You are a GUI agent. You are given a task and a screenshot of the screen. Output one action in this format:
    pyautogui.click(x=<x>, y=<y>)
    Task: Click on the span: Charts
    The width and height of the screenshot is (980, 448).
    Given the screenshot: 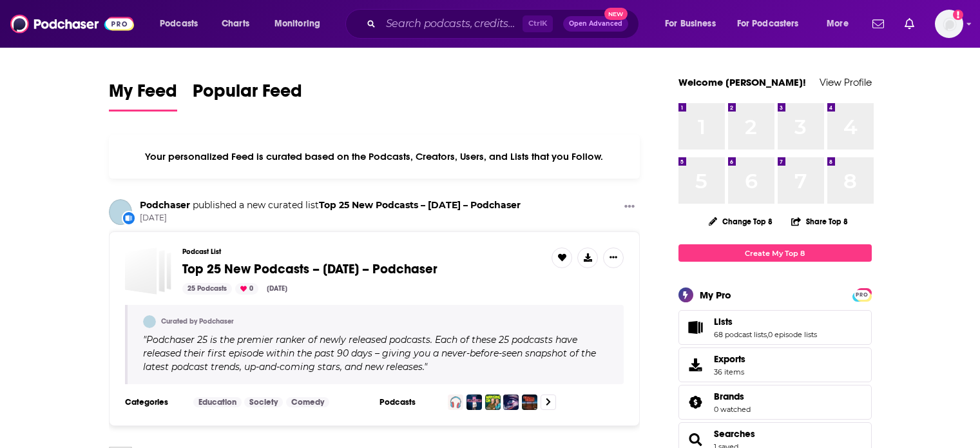 What is the action you would take?
    pyautogui.click(x=235, y=24)
    